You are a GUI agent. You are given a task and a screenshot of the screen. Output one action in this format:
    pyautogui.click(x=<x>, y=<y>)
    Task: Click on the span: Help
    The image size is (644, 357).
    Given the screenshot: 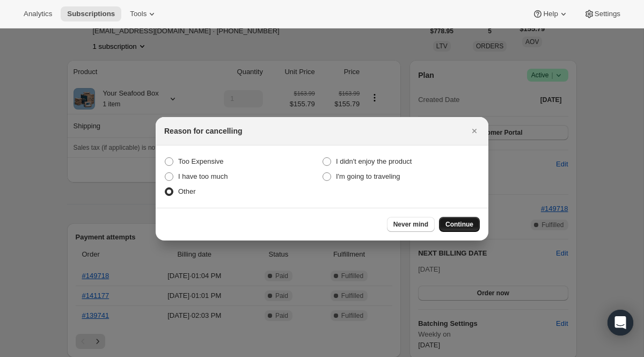 What is the action you would take?
    pyautogui.click(x=550, y=14)
    